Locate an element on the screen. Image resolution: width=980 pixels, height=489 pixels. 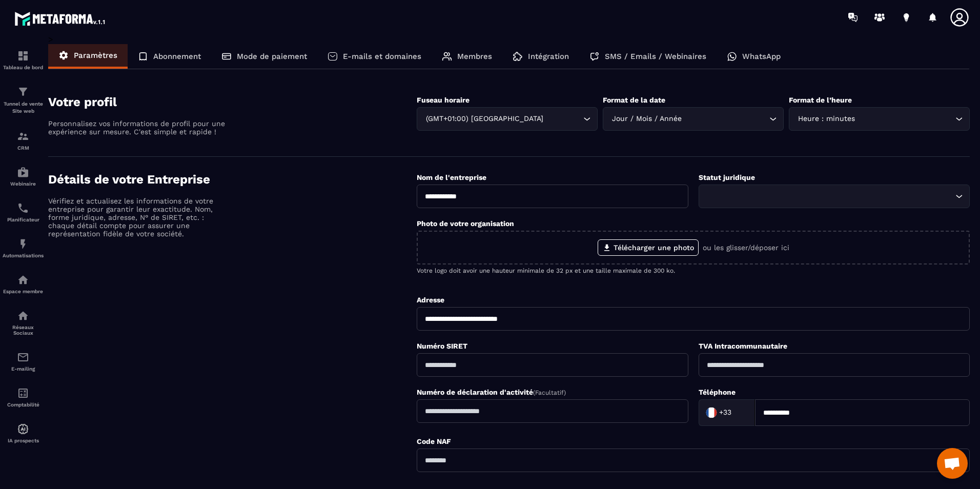
a: formationformationTableau de bord is located at coordinates (23, 60).